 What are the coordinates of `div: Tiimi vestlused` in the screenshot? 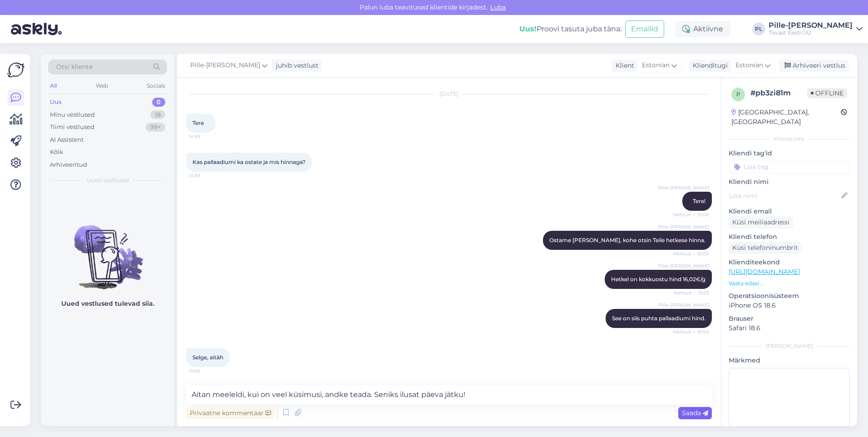 It's located at (72, 128).